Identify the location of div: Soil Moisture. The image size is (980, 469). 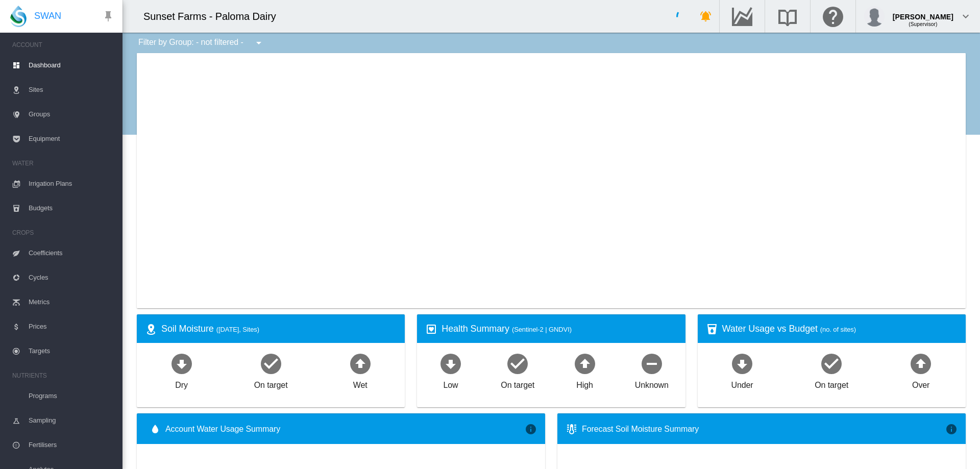
(279, 329).